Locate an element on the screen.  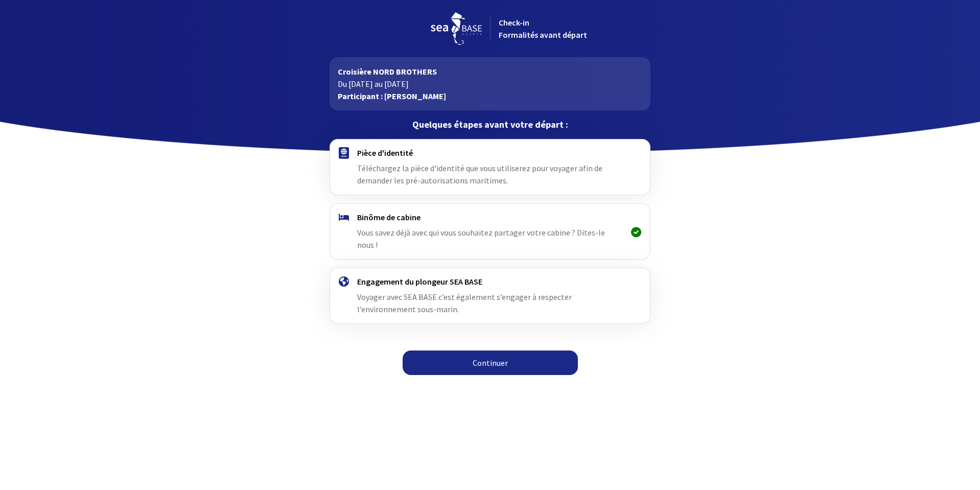
p: Quelques étapes avant votre départ : is located at coordinates (490, 125).